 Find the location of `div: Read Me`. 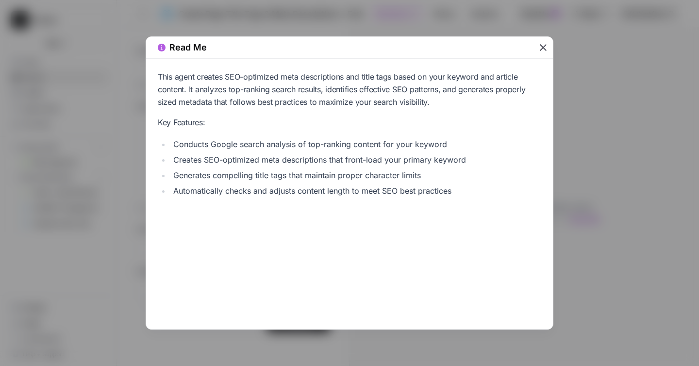

div: Read Me is located at coordinates (348, 48).